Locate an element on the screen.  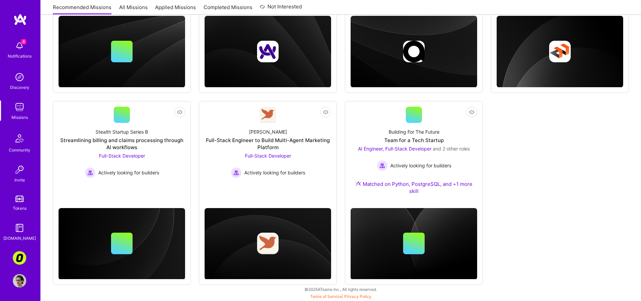
a: User Avatar is located at coordinates (20, 281).